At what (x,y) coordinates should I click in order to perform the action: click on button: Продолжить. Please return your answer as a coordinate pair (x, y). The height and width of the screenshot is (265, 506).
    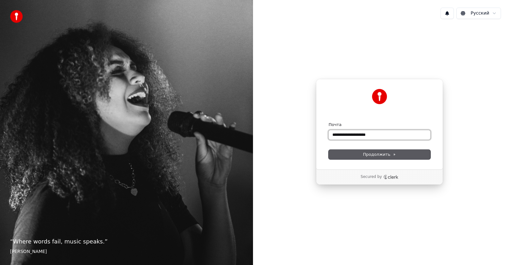
    Looking at the image, I should click on (380, 154).